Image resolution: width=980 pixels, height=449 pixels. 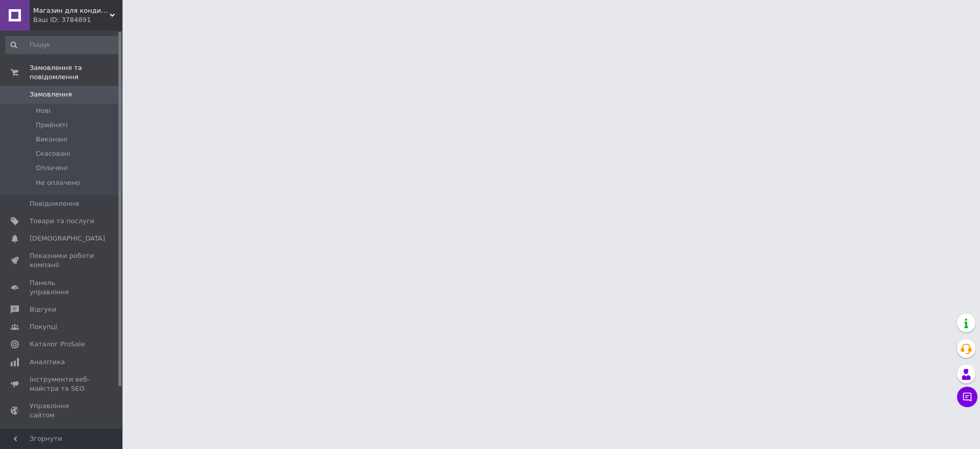 What do you see at coordinates (62, 411) in the screenshot?
I see `span: Управління сайтом` at bounding box center [62, 411].